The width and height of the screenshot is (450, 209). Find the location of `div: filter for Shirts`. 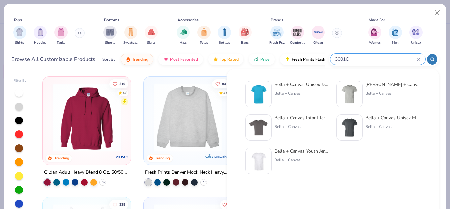

div: filter for Shirts is located at coordinates (20, 35).